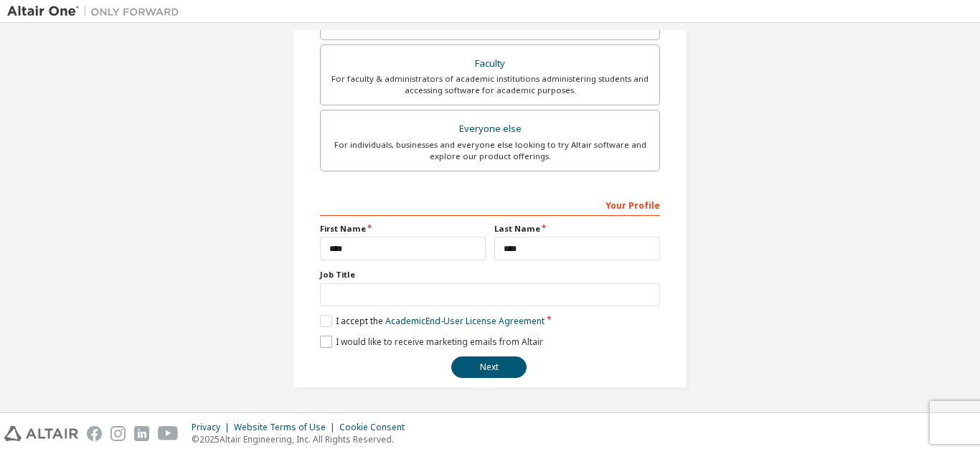 This screenshot has height=454, width=980. Describe the element at coordinates (94, 433) in the screenshot. I see `img: facebook.svg` at that location.